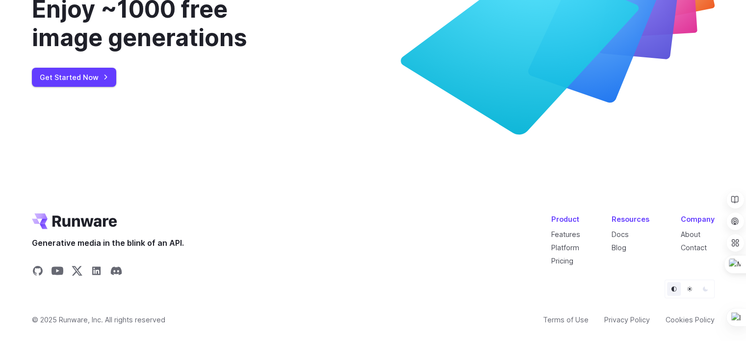  I want to click on a: Pricing, so click(562, 260).